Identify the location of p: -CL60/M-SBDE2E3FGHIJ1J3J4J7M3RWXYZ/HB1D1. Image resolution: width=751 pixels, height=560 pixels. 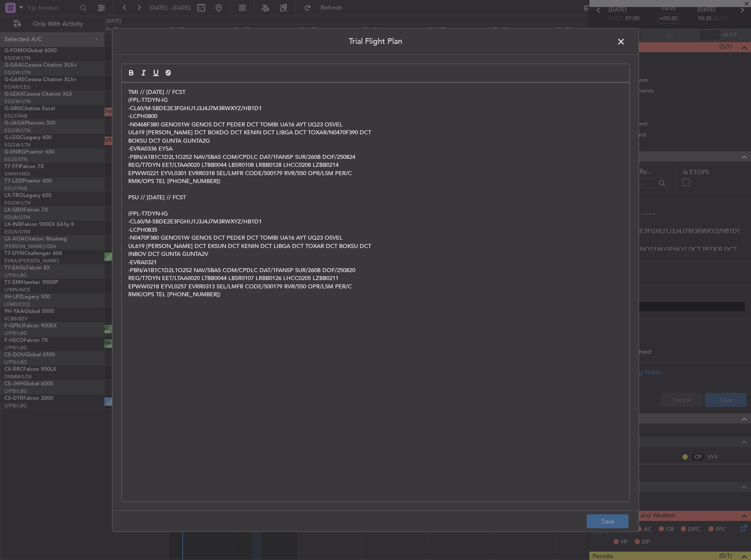
(376, 222).